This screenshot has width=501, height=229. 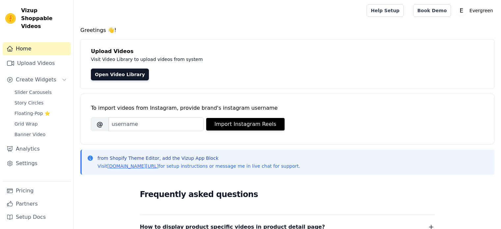 I want to click on span: Banner Video, so click(x=30, y=135).